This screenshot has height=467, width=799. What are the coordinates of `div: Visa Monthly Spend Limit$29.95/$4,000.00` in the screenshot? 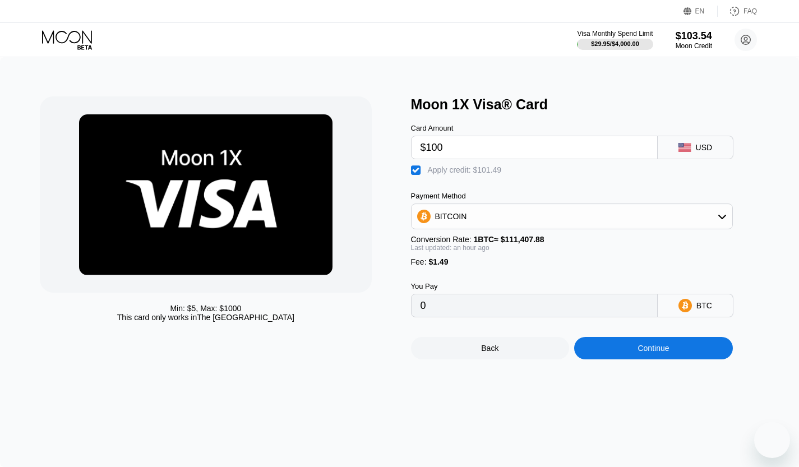 It's located at (615, 40).